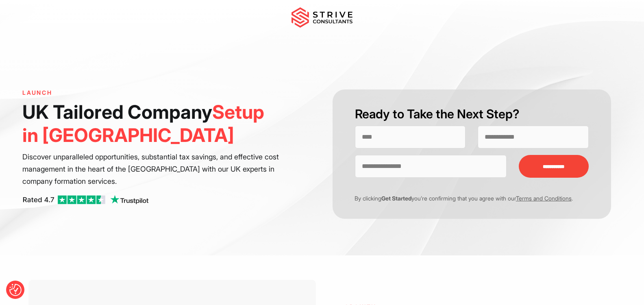 This screenshot has width=644, height=305. What do you see at coordinates (466, 198) in the screenshot?
I see `p: By clicking you’re confirming that you agree with our .` at bounding box center [466, 198].